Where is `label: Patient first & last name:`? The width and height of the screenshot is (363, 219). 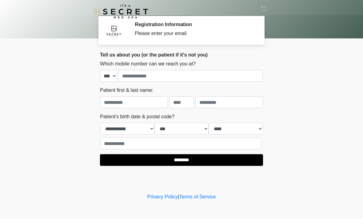
label: Patient first & last name: is located at coordinates (126, 90).